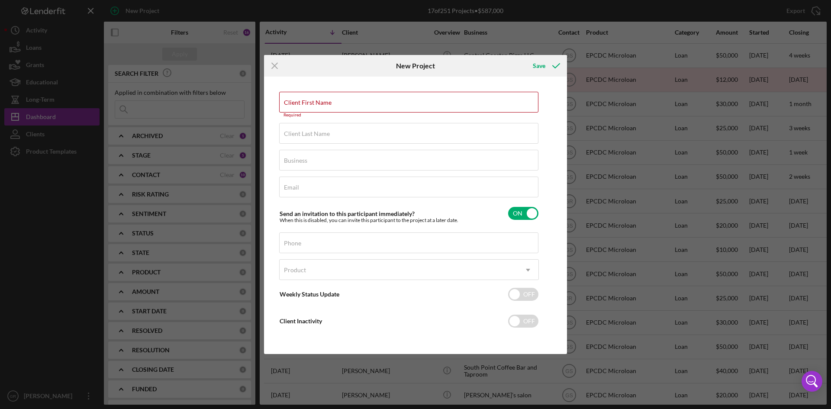 Image resolution: width=831 pixels, height=409 pixels. Describe the element at coordinates (291, 187) in the screenshot. I see `label: Email` at that location.